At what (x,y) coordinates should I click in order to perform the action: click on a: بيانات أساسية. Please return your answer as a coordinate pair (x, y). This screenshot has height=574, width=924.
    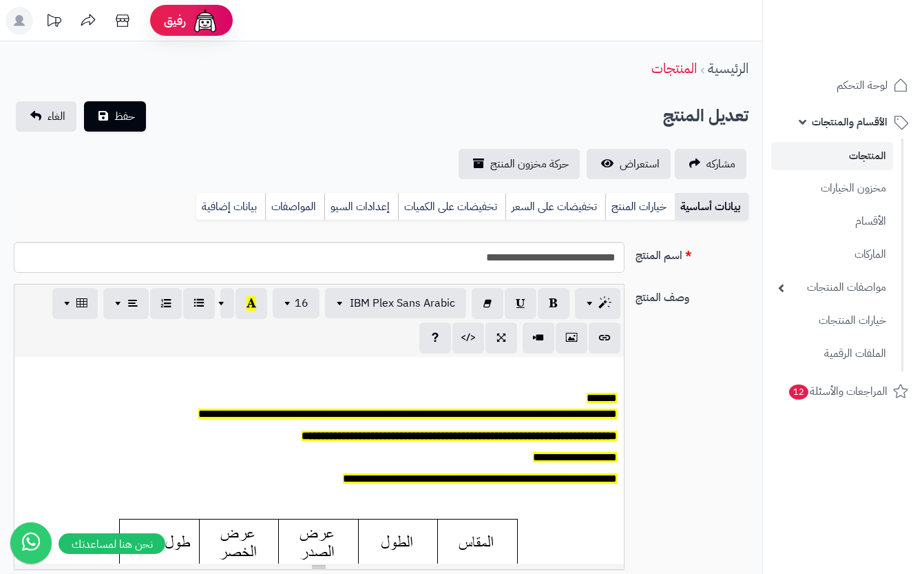
    Looking at the image, I should click on (712, 207).